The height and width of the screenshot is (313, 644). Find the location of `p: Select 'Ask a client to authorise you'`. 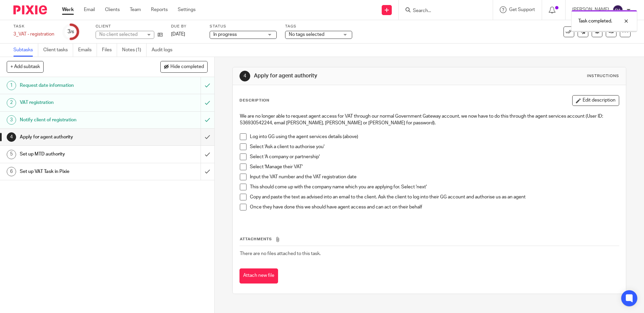

p: Select 'Ask a client to authorise you' is located at coordinates (434, 147).